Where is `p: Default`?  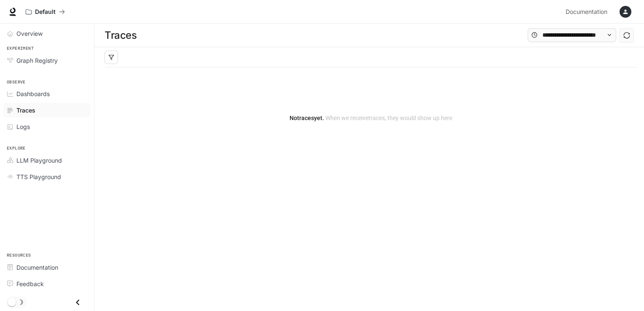
p: Default is located at coordinates (45, 12).